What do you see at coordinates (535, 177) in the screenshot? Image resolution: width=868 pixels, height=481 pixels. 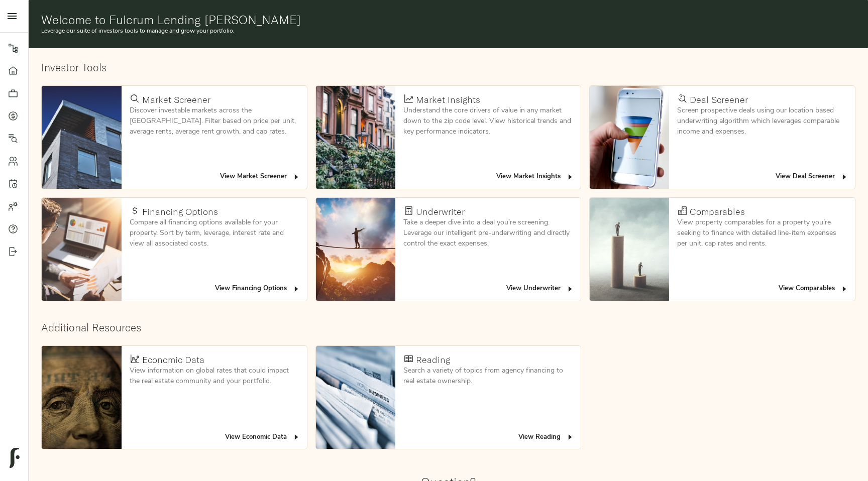 I see `button: View Market Insights` at bounding box center [535, 177].